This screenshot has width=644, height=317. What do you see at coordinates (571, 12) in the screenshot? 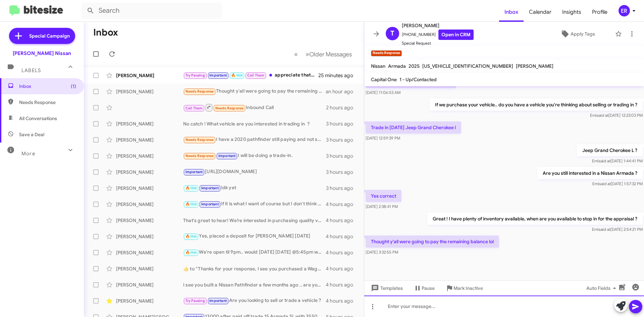
I see `a: Insights` at bounding box center [571, 12].